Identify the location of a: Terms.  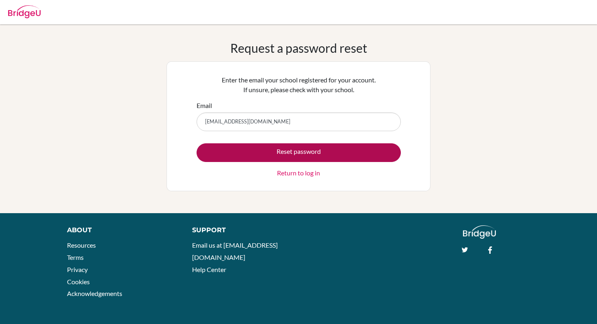
(75, 257).